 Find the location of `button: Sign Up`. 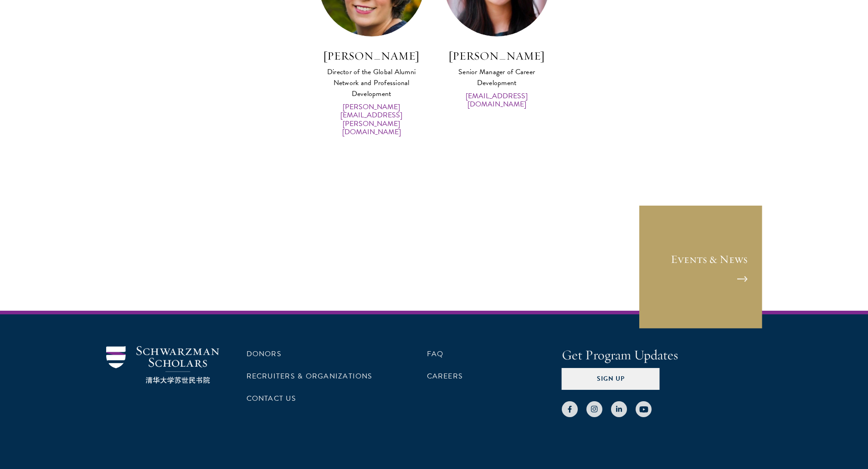

button: Sign Up is located at coordinates (610, 379).